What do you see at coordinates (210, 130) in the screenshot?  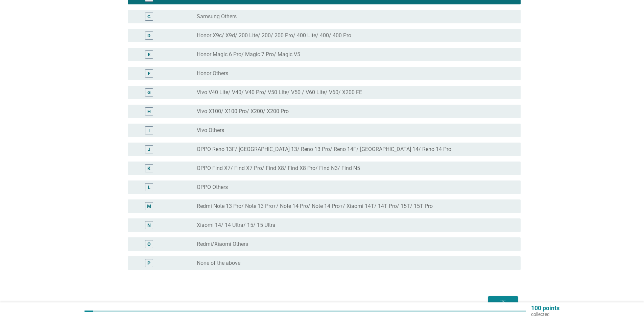 I see `label: Vivo Others` at bounding box center [210, 130].